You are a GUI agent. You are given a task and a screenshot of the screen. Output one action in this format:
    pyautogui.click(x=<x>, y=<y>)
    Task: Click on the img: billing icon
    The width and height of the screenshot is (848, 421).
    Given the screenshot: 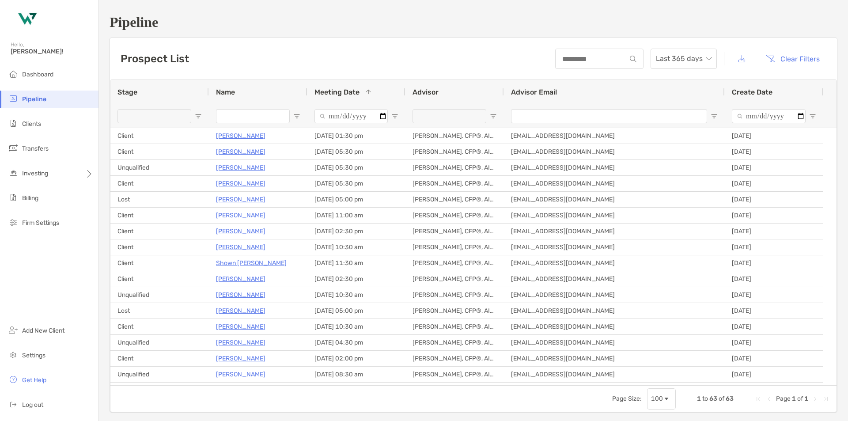 What is the action you would take?
    pyautogui.click(x=13, y=197)
    